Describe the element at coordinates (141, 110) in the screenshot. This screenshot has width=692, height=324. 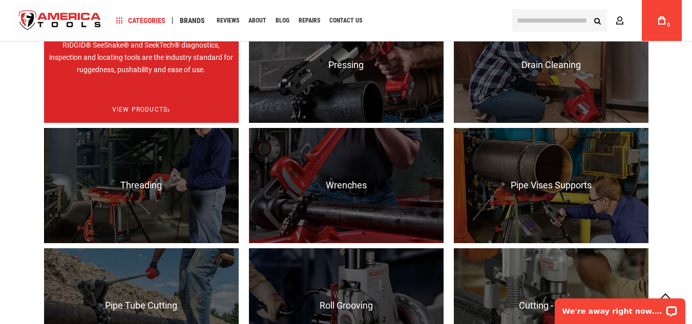
I see `span: View Products` at that location.